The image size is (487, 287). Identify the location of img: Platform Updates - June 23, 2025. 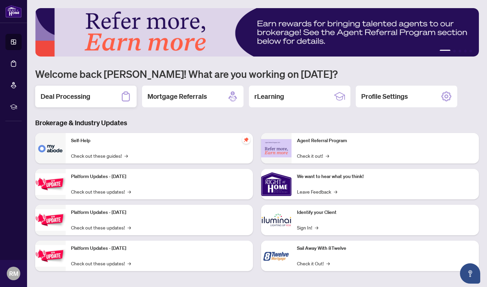
(50, 255).